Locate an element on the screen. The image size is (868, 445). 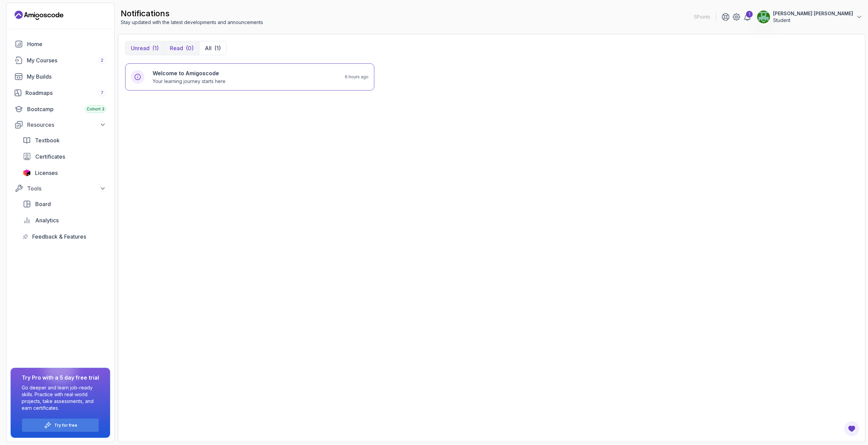
button: Open Feedback Button is located at coordinates (852, 429).